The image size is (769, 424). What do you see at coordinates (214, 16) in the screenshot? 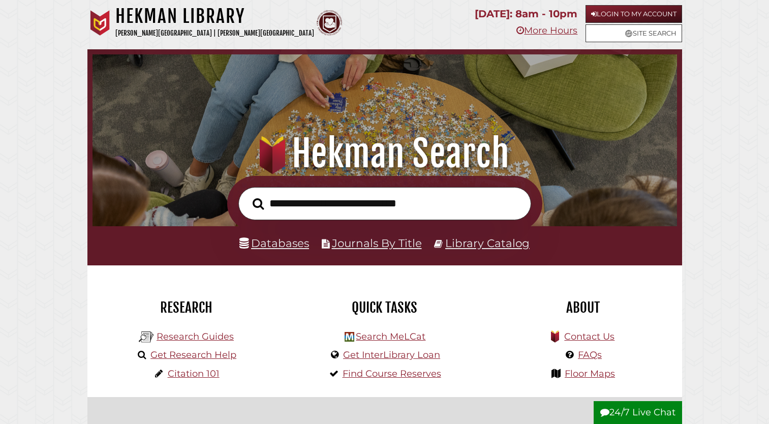
I see `h1: Hekman Library` at bounding box center [214, 16].